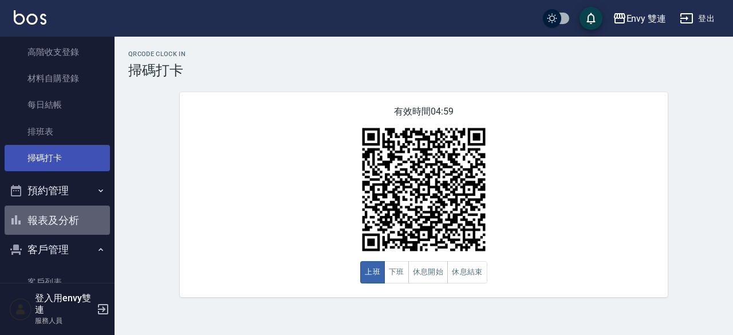 The width and height of the screenshot is (733, 335). I want to click on button: 休息結束, so click(467, 272).